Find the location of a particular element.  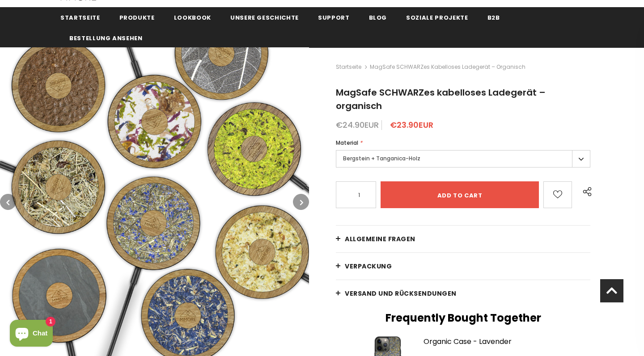

span: Support is located at coordinates (334, 18).